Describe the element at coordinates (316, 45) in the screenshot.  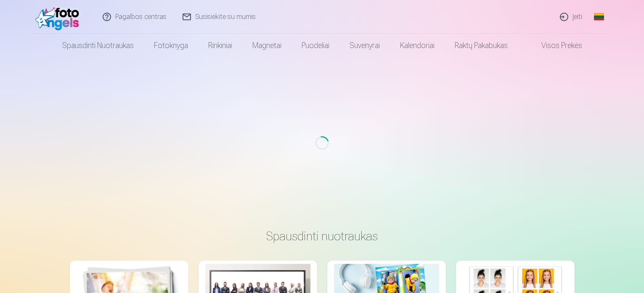
I see `a: Puodeliai` at that location.